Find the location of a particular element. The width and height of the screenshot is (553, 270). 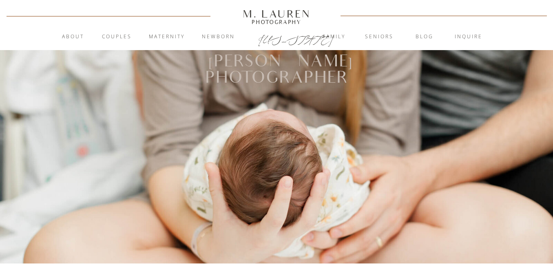

nav: Couples is located at coordinates (117, 37).